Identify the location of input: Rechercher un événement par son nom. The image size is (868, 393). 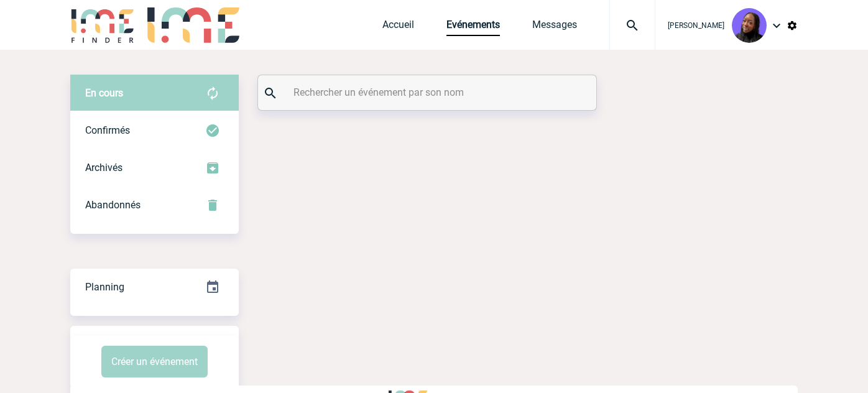
(428, 92).